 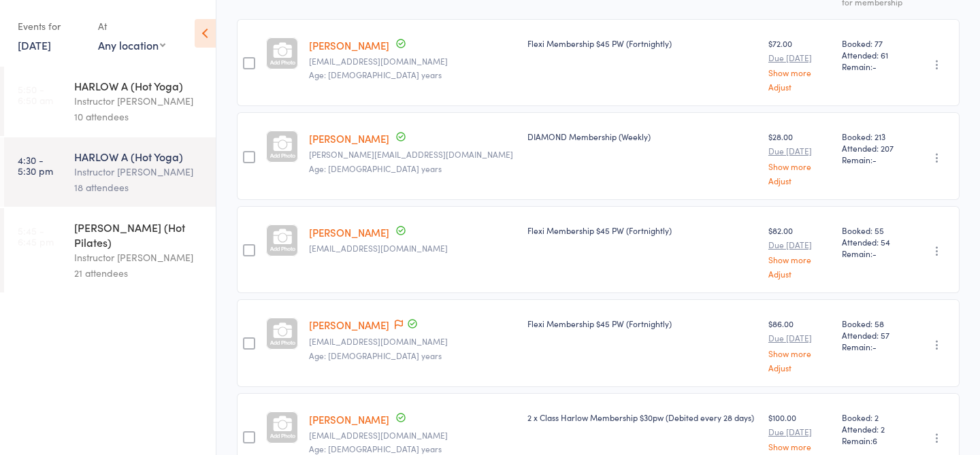 What do you see at coordinates (139, 116) in the screenshot?
I see `div: 10 attendees` at bounding box center [139, 116].